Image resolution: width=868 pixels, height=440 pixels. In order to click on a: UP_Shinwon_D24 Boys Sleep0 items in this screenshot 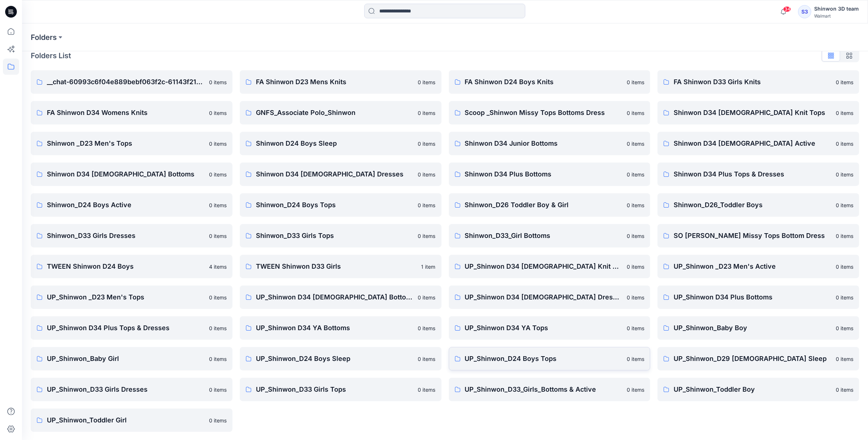, I will do `click(340, 359)`.